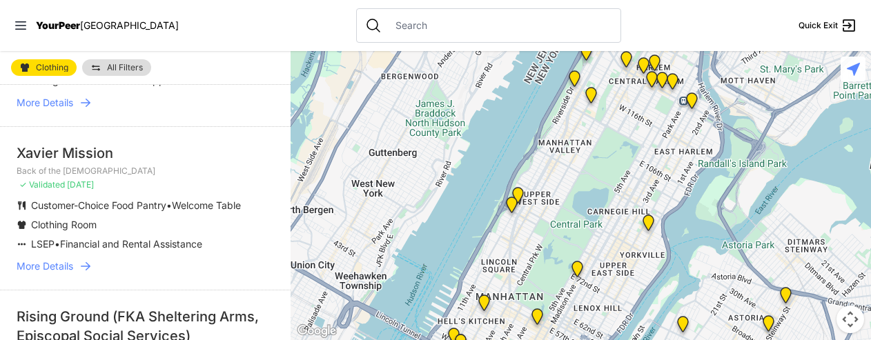 This screenshot has width=871, height=340. Describe the element at coordinates (575, 81) in the screenshot. I see `div: Ford Hall` at that location.